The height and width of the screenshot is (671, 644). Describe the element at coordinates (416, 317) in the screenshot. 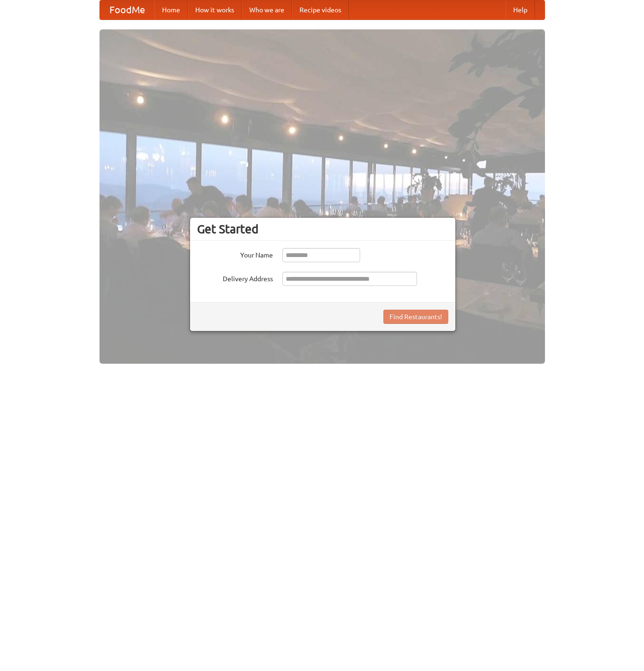

I see `button: Find Restaurants!` at that location.